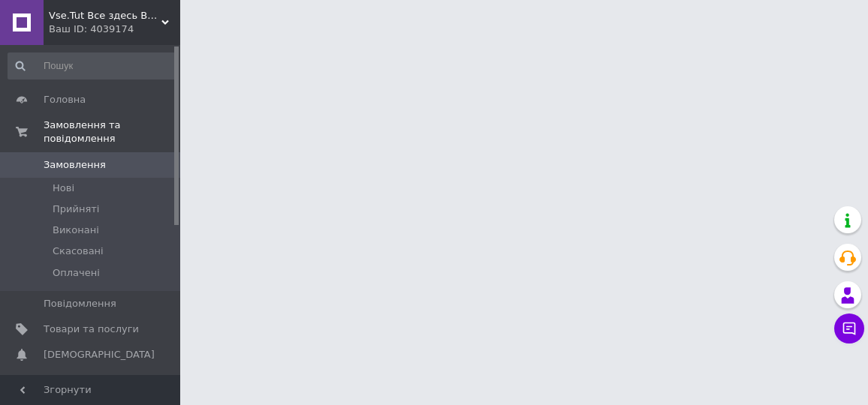 This screenshot has width=868, height=405. I want to click on span: Скасовані, so click(78, 251).